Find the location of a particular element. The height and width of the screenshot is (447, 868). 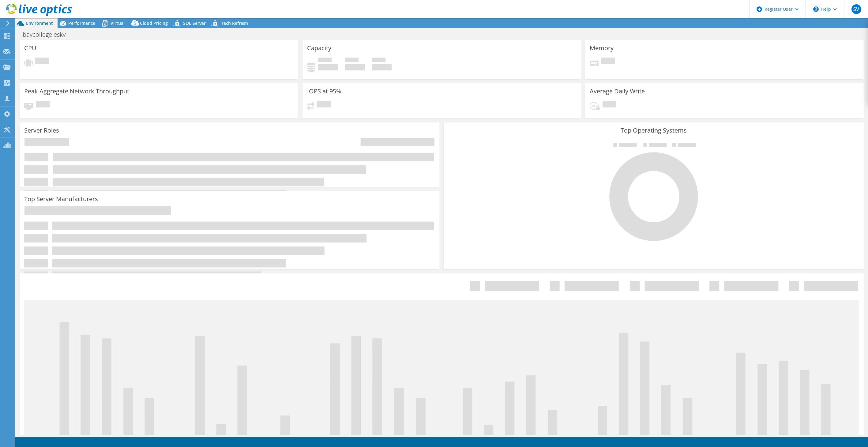

h1: baycollege esky is located at coordinates (47, 35).